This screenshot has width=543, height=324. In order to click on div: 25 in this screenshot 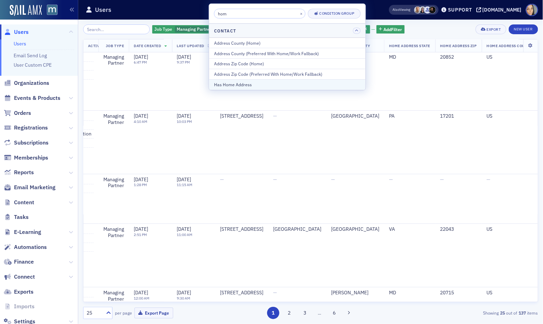, I will do `click(94, 313)`.